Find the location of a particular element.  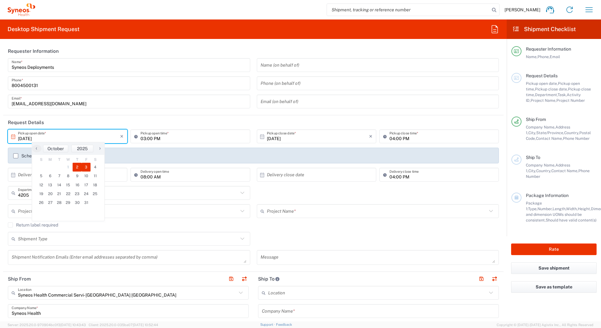

h2: Requester Information is located at coordinates (33, 51).